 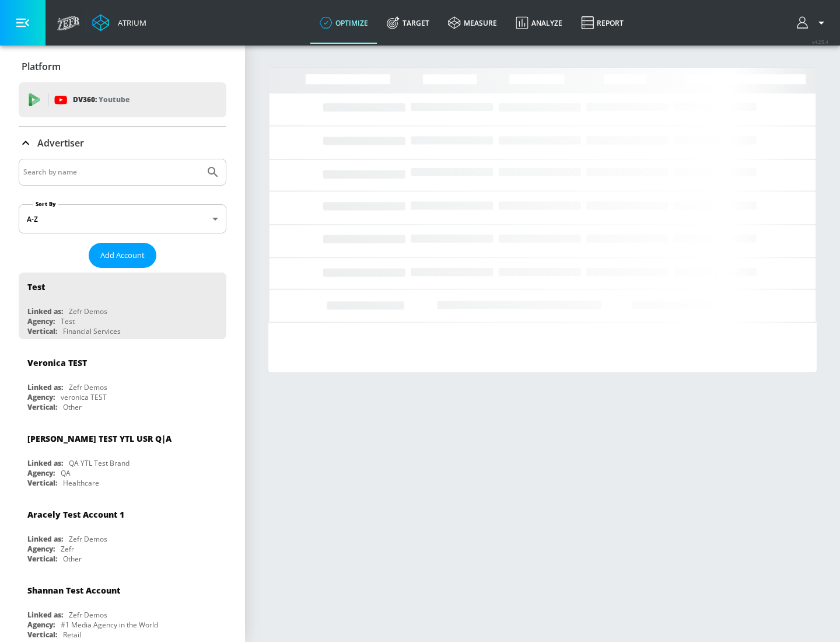 I want to click on label: Sort By, so click(x=46, y=203).